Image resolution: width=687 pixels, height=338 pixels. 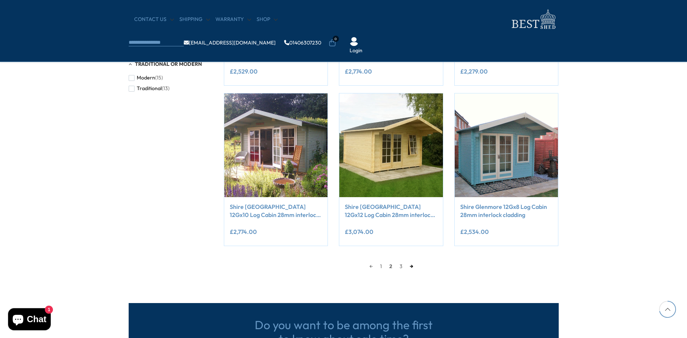 What do you see at coordinates (233, 19) in the screenshot?
I see `a: Warranty` at bounding box center [233, 19].